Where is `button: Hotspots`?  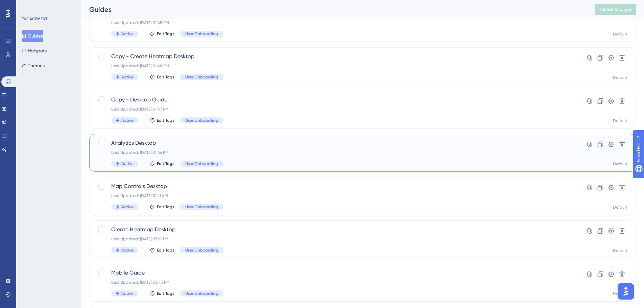 button: Hotspots is located at coordinates (34, 51).